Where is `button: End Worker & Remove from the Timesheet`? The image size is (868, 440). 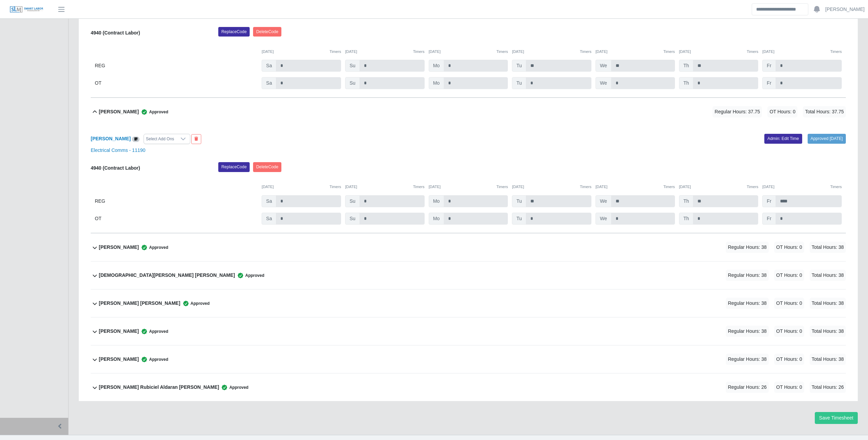 button: End Worker & Remove from the Timesheet is located at coordinates (196, 139).